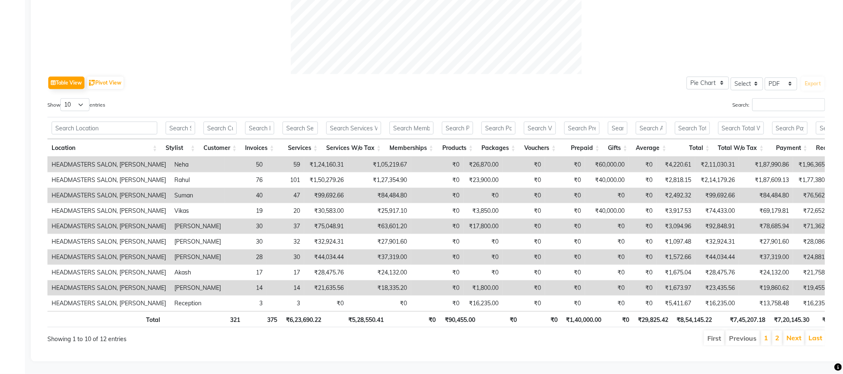 This screenshot has height=374, width=843. I want to click on label: Show entries, so click(76, 104).